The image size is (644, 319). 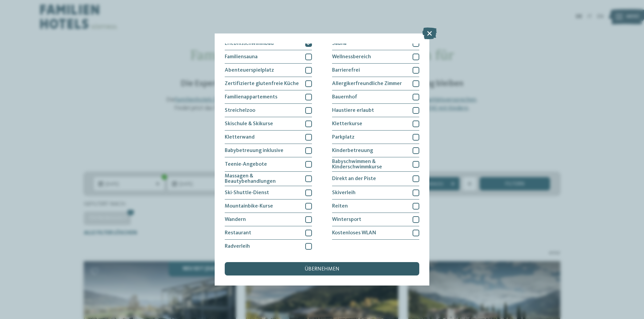 What do you see at coordinates (353, 110) in the screenshot?
I see `span: Haustiere erlaubt` at bounding box center [353, 110].